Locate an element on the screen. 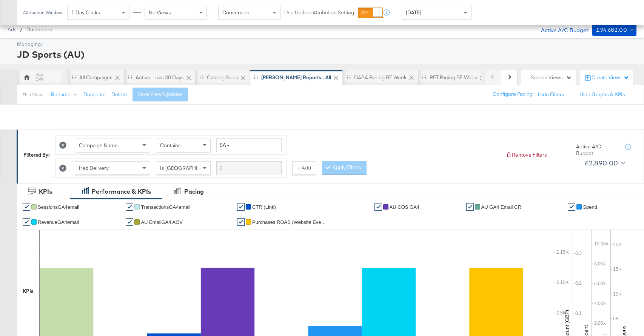  span: 1 Day Clicks is located at coordinates (86, 12).